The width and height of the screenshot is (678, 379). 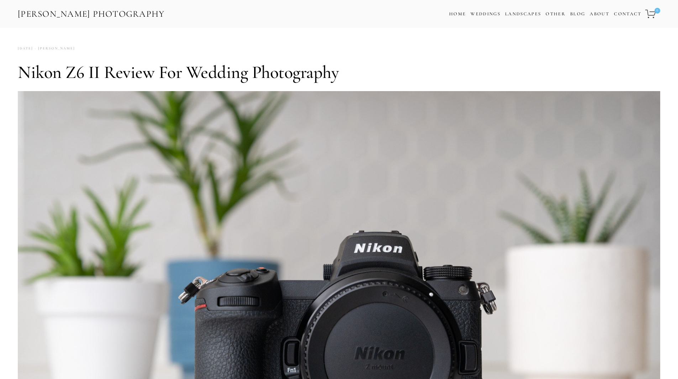 What do you see at coordinates (600, 14) in the screenshot?
I see `a: About` at bounding box center [600, 14].